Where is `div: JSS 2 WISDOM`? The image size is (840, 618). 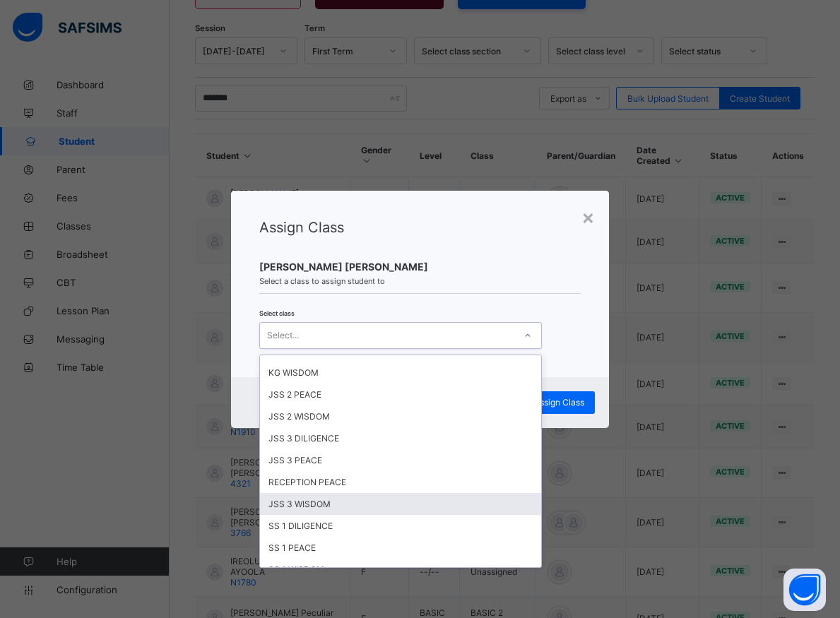 div: JSS 2 WISDOM is located at coordinates (401, 416).